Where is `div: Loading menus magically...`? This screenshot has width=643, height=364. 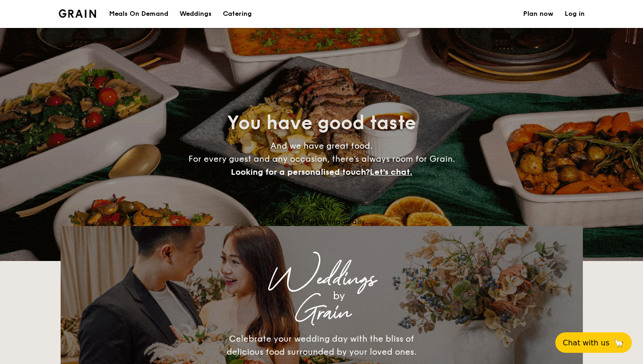
div: Loading menus magically... is located at coordinates (322, 221).